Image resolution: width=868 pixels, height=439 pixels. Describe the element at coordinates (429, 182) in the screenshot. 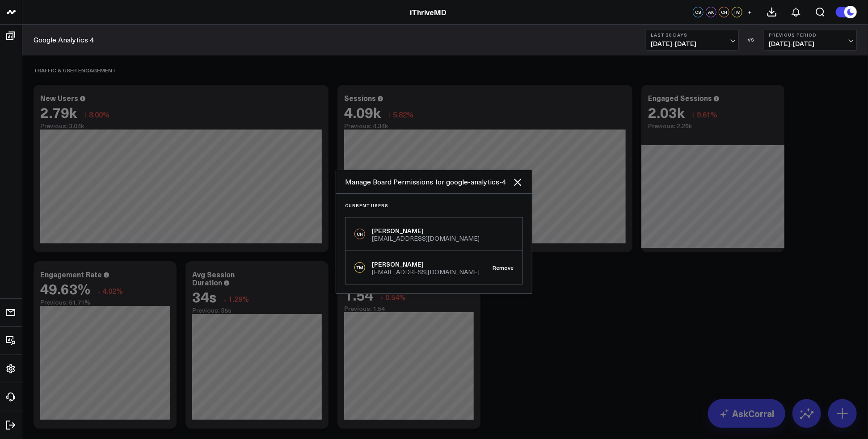

I see `div: Manage Board Permissions for google-analytics-4` at that location.